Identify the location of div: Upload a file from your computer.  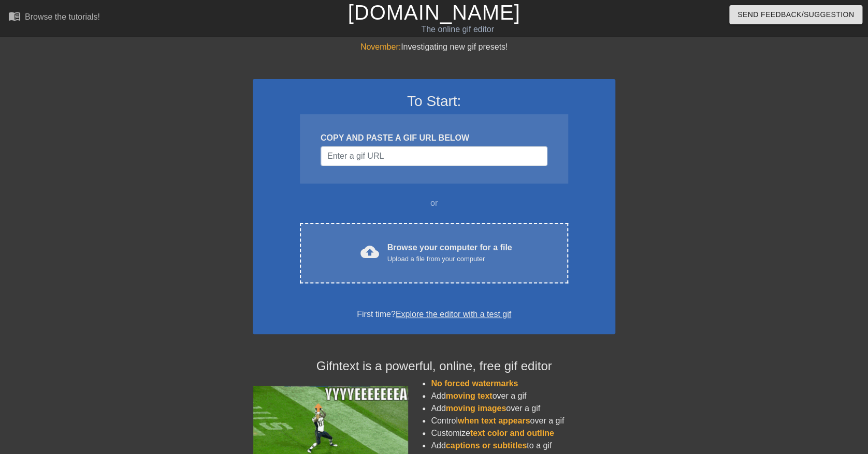
(449, 259).